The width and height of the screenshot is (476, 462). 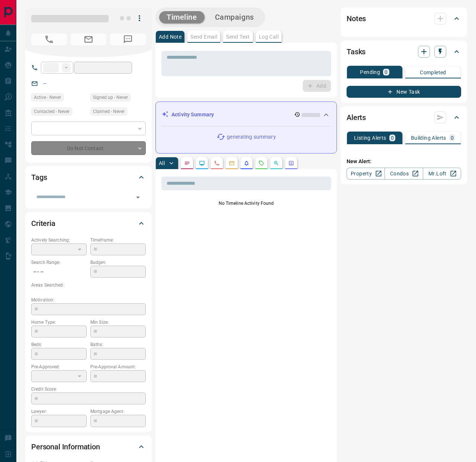 What do you see at coordinates (441, 174) in the screenshot?
I see `a: Mr.Loft` at bounding box center [441, 174].